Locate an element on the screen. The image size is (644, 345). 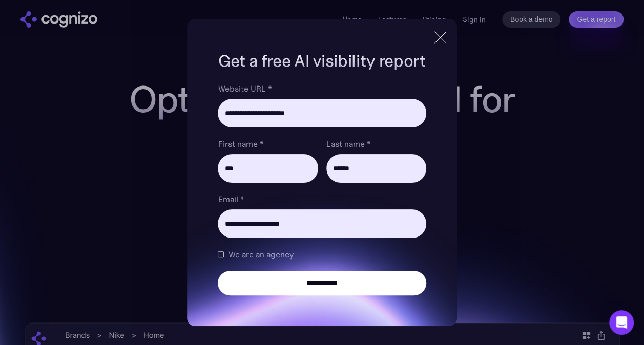
label: Email * is located at coordinates (321, 199).